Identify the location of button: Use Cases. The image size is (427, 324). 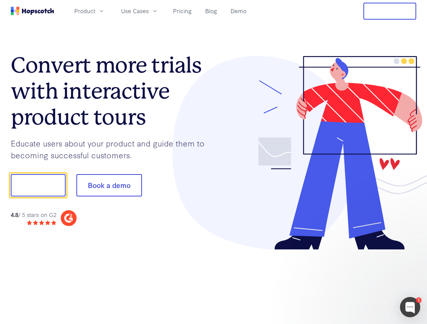
(140, 11).